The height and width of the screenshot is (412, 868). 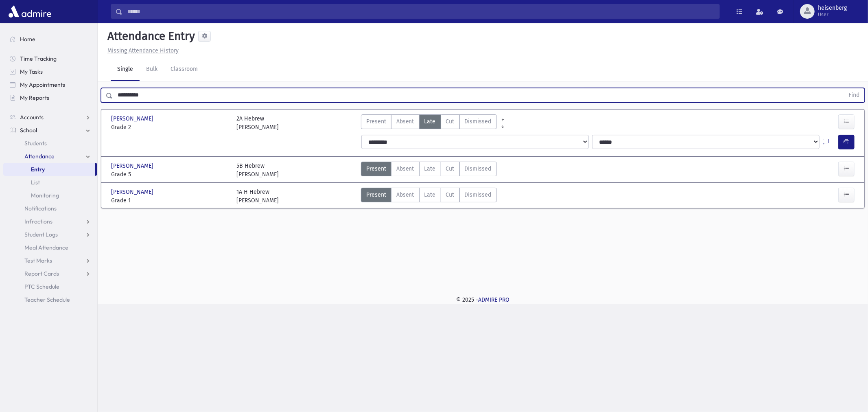 What do you see at coordinates (36, 182) in the screenshot?
I see `span: List` at bounding box center [36, 182].